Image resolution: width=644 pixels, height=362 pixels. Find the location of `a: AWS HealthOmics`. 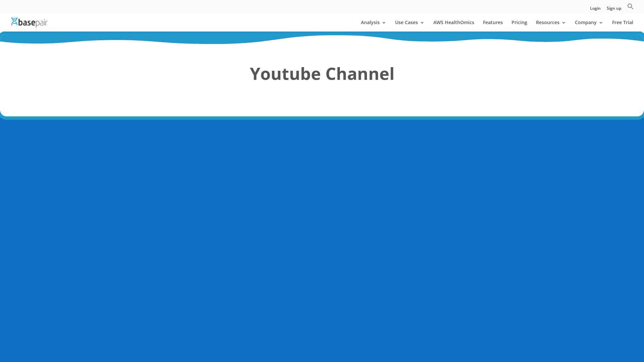

a: AWS HealthOmics is located at coordinates (454, 26).